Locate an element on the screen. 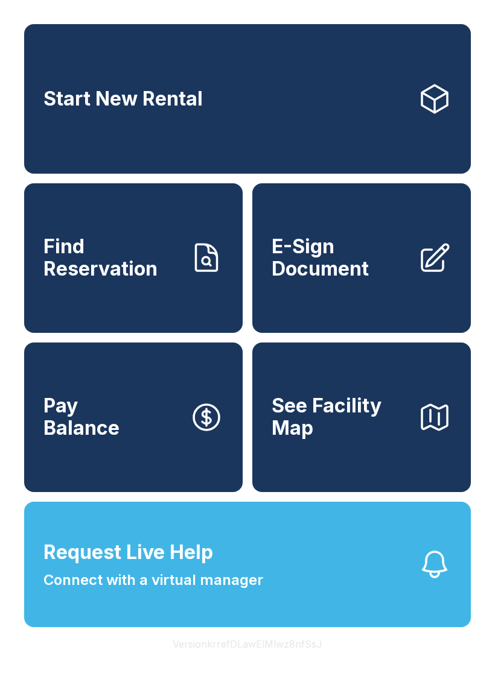 Image resolution: width=495 pixels, height=685 pixels. a: Find Reservation is located at coordinates (133, 258).